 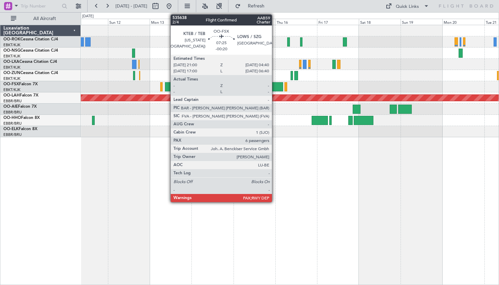 What do you see at coordinates (421, 22) in the screenshot?
I see `div: Sun 19` at bounding box center [421, 22].